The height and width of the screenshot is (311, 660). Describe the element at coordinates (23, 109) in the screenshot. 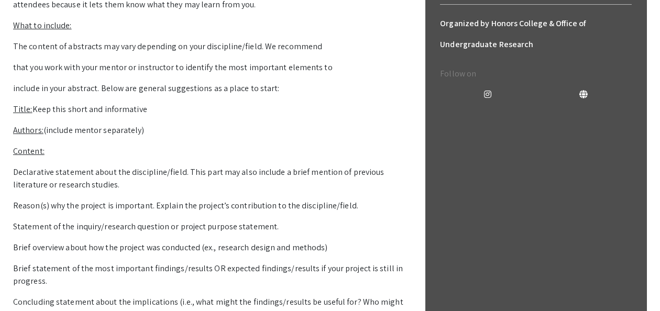

I see `u: Title:` at that location.